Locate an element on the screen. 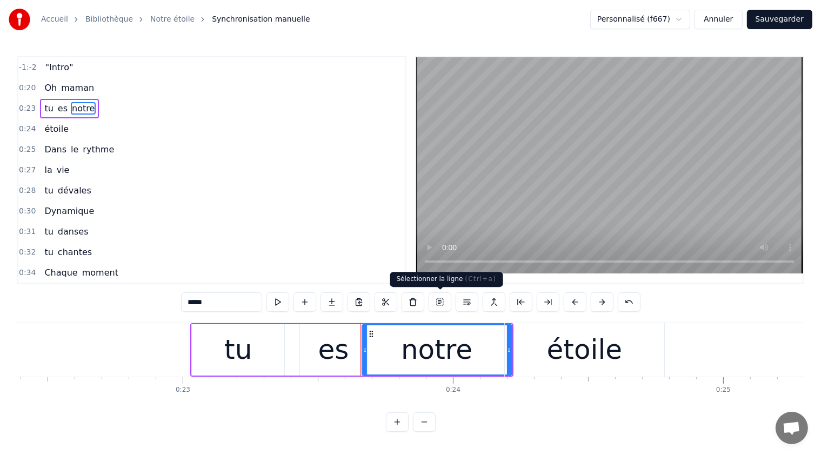 Image resolution: width=821 pixels, height=455 pixels. div: es is located at coordinates (334, 350).